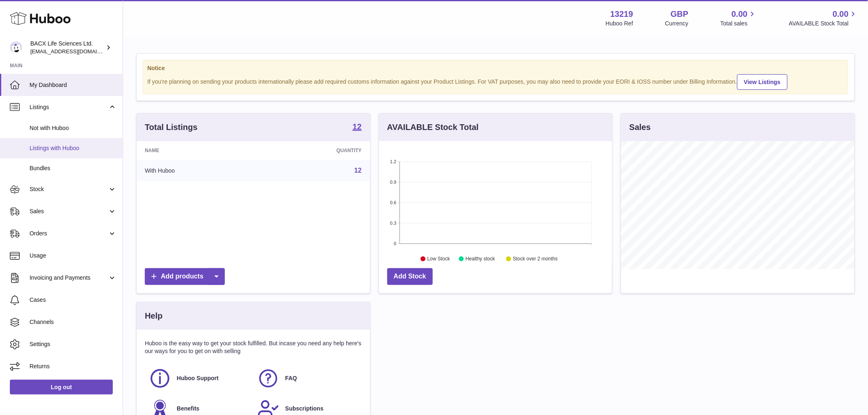  I want to click on h3: AVAILABLE Stock Total, so click(433, 128).